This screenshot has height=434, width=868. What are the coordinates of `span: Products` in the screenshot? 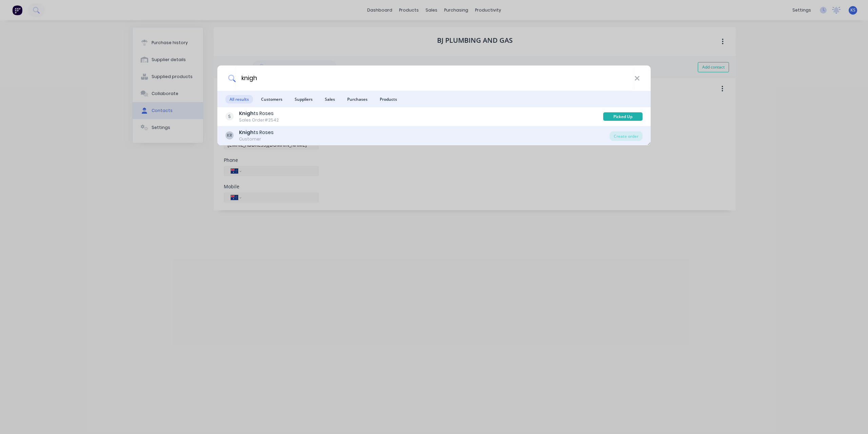 It's located at (388, 99).